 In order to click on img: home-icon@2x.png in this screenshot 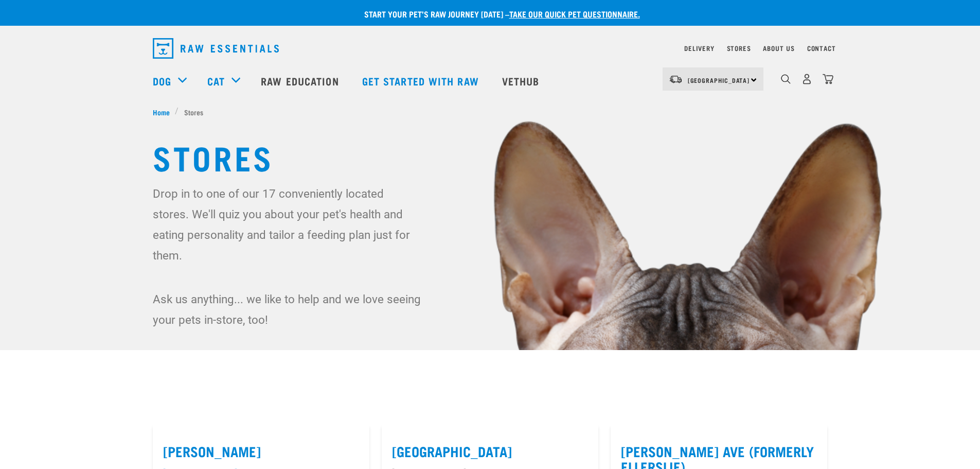, I will do `click(828, 79)`.